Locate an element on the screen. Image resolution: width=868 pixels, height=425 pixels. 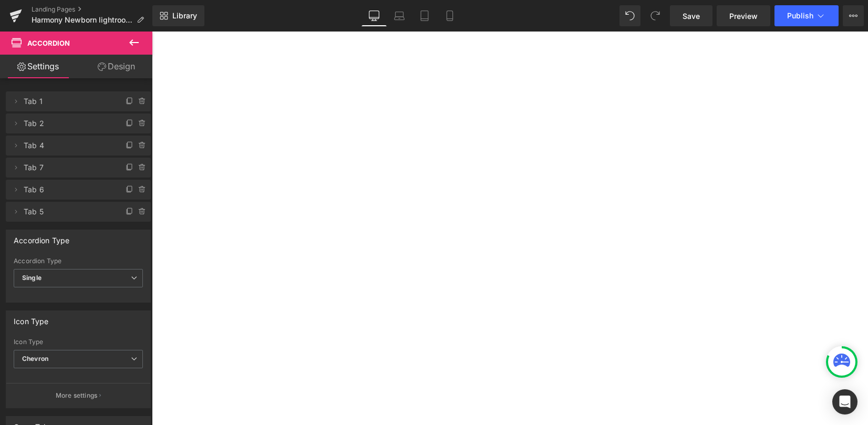
span: Tab 1 is located at coordinates (68, 101).